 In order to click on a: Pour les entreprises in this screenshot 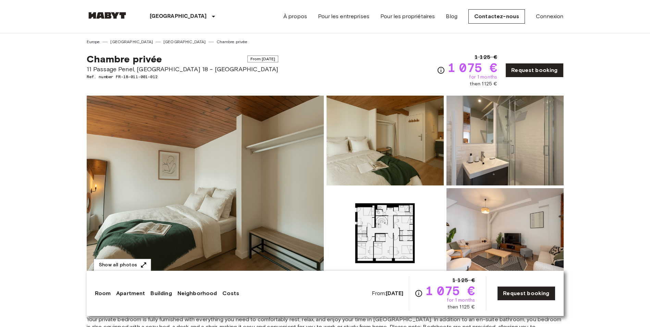, I will do `click(344, 16)`.